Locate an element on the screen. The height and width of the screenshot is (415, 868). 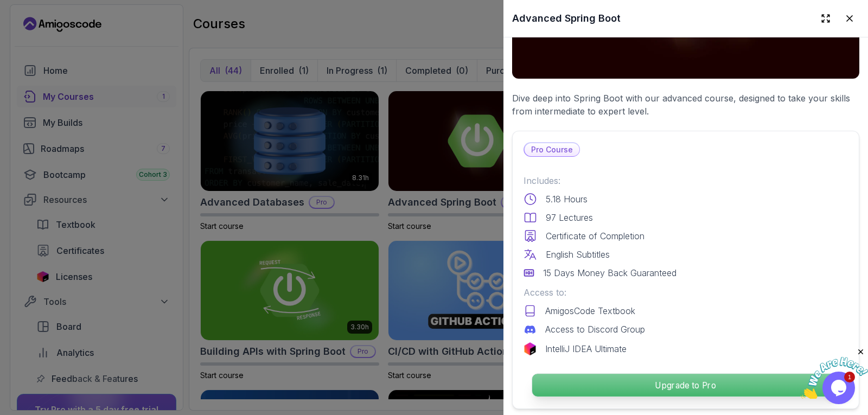
h2: Advanced Spring Boot is located at coordinates (566, 19).